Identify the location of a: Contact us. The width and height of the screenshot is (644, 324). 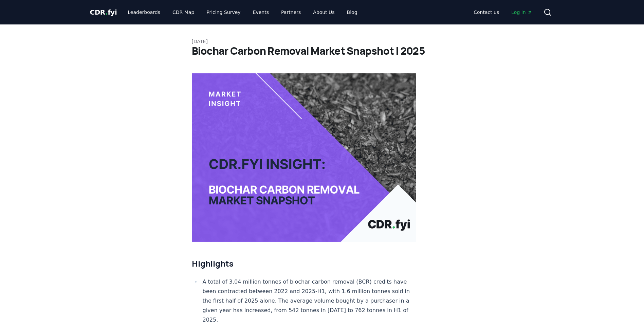
(486, 12).